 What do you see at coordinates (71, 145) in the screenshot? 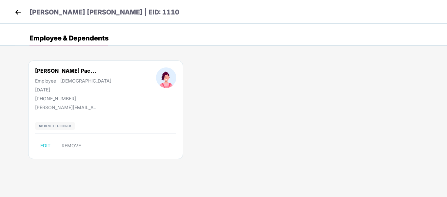
I see `span: REMOVE` at bounding box center [71, 145].